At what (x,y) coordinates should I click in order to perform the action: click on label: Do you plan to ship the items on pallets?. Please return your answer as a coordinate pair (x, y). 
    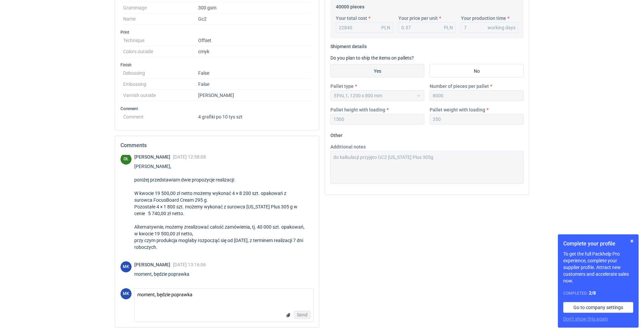
    Looking at the image, I should click on (372, 58).